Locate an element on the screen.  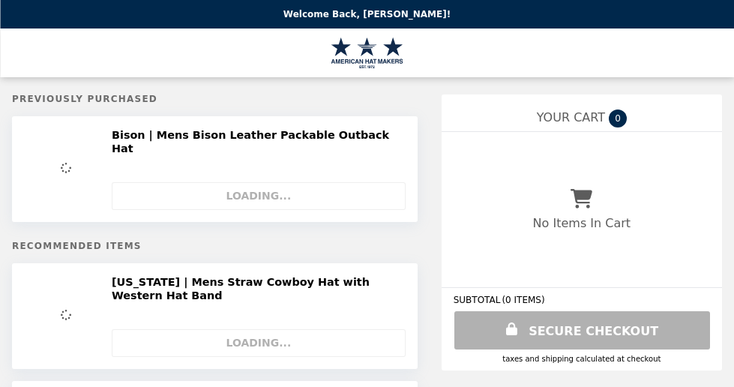
h5: Previously Purchased is located at coordinates (215, 99).